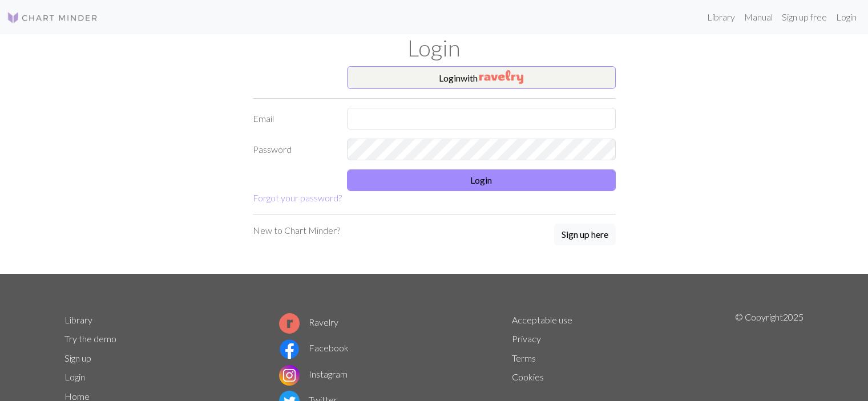 The image size is (868, 401). I want to click on a: Sign up free, so click(804, 17).